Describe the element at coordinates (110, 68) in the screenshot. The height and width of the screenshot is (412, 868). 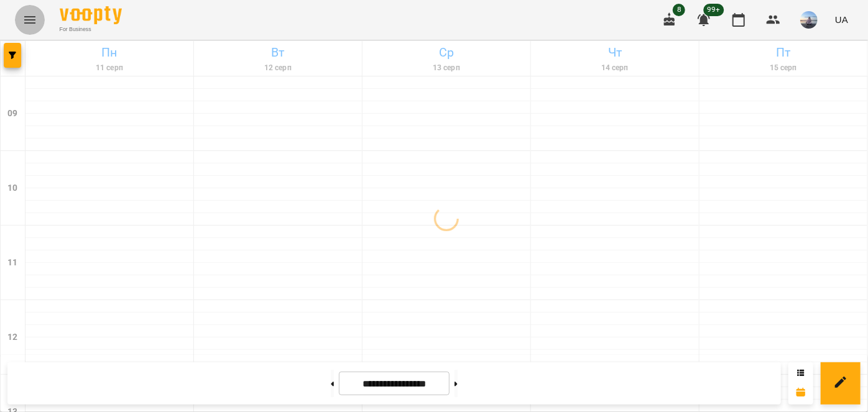
I see `h6: 11 серп` at that location.